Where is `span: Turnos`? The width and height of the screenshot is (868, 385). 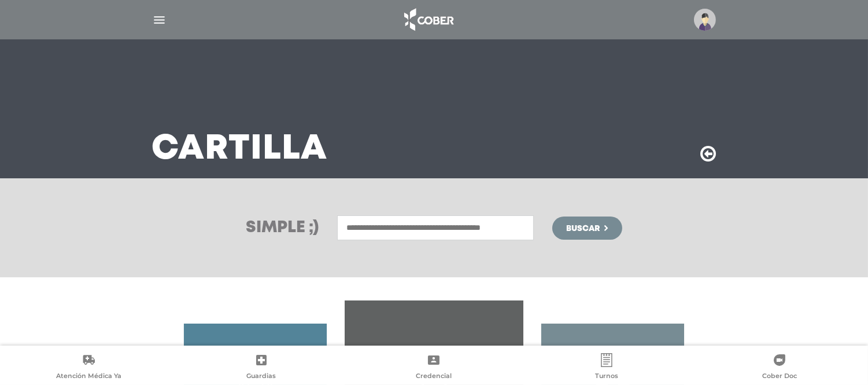
span: Turnos is located at coordinates (607, 377).